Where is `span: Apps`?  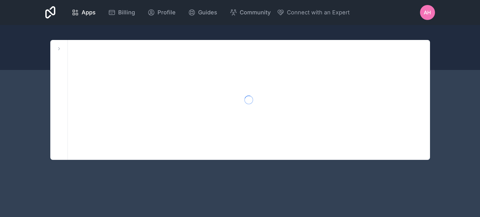 span: Apps is located at coordinates (88, 13).